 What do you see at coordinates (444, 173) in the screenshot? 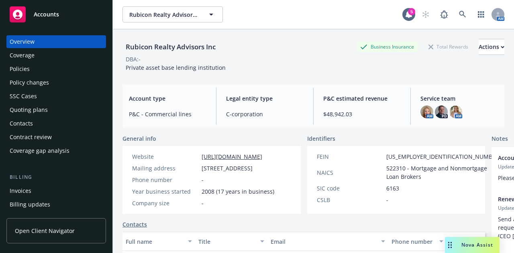
I see `span: 522310 - Mortgage and Nonmortgage Loan Brokers` at bounding box center [444, 173].